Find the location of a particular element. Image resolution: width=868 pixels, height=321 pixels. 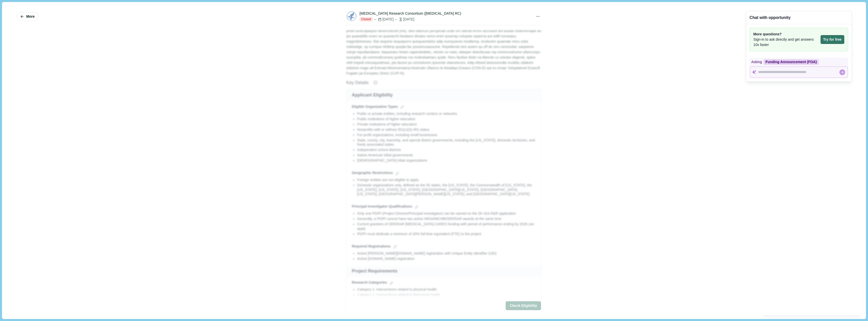

span: Closed is located at coordinates (366, 19).